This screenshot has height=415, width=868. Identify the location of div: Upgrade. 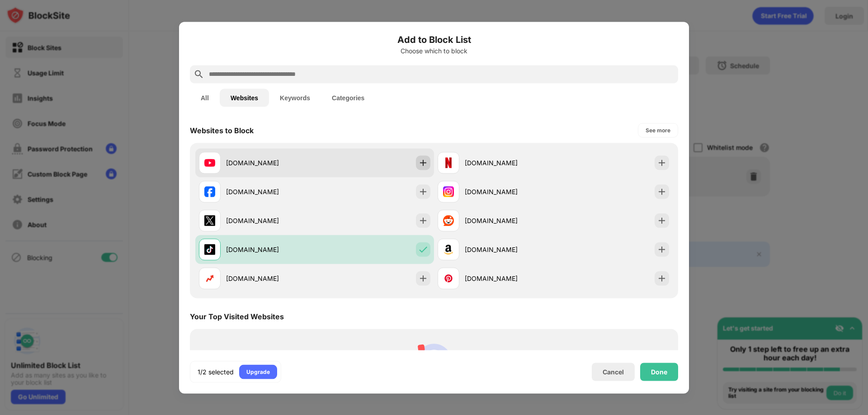
(258, 372).